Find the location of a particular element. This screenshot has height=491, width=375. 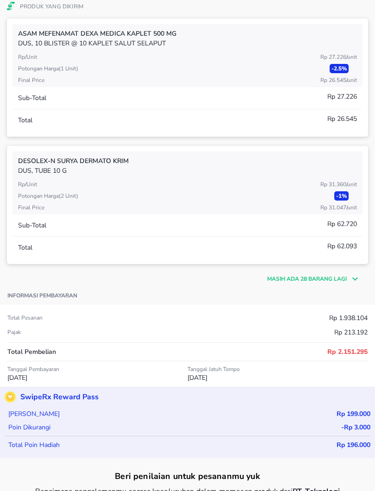

p: Masih ada 28 barang lagi is located at coordinates (307, 279).